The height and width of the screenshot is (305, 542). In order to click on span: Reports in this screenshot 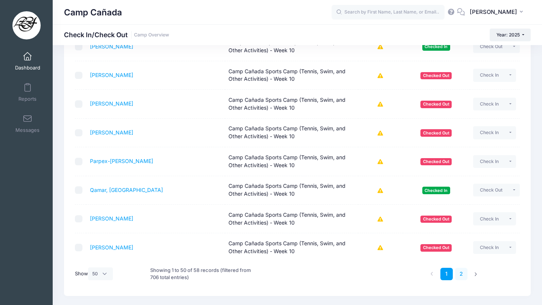, I will do `click(27, 99)`.